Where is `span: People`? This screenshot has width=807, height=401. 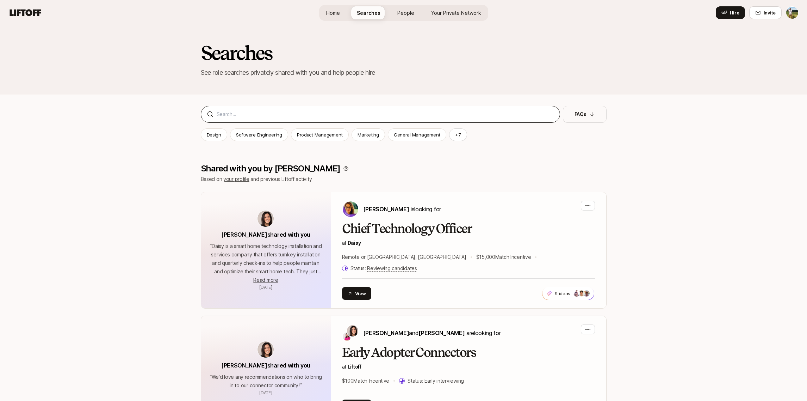
span: People is located at coordinates (406, 13).